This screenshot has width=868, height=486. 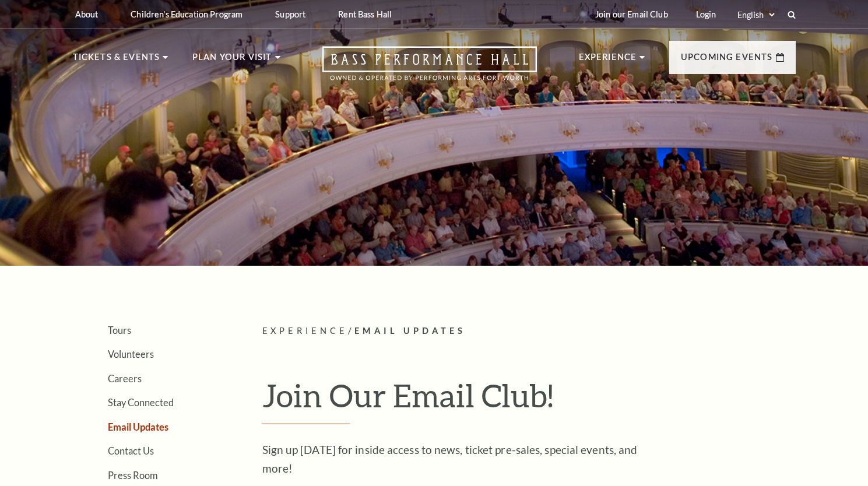 I want to click on p: About, so click(x=87, y=14).